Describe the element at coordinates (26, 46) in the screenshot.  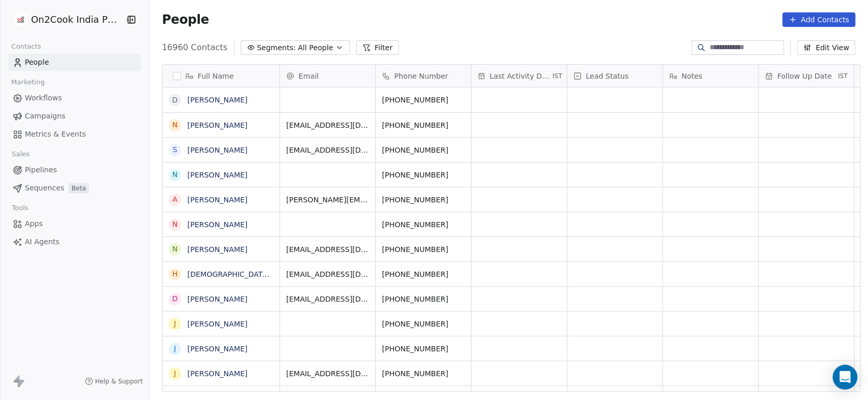
I see `span: Contacts` at that location.